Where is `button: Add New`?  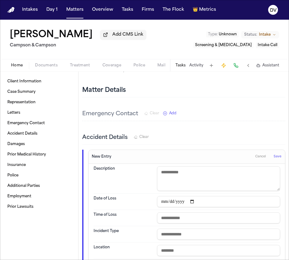
button: Add New is located at coordinates (170, 113).